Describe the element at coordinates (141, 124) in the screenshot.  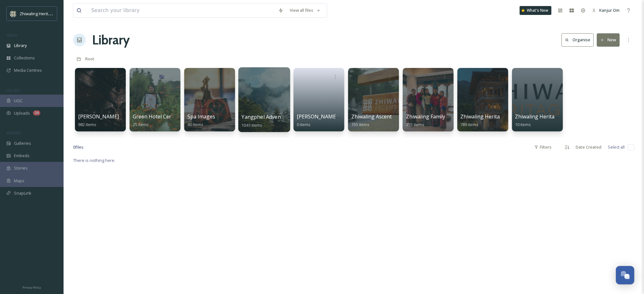
I see `span: 25 items` at that location.